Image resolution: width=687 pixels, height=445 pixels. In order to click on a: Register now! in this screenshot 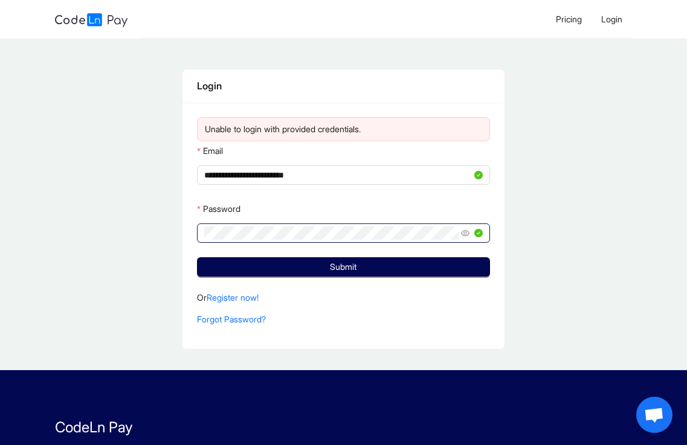, I will do `click(232, 297)`.